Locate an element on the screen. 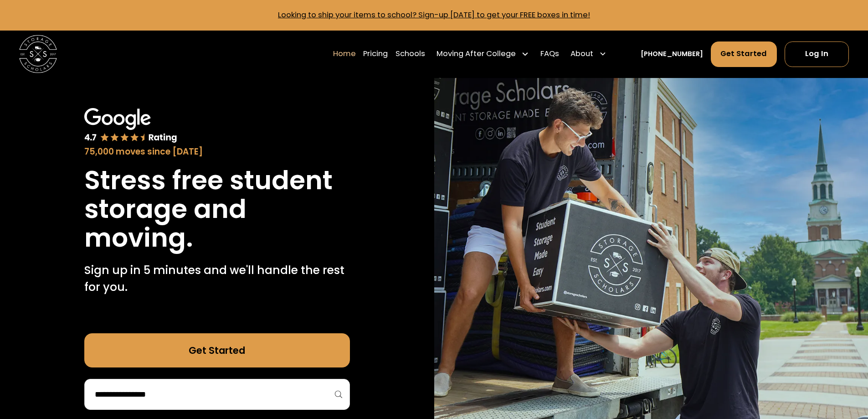  a: Log In is located at coordinates (817, 54).